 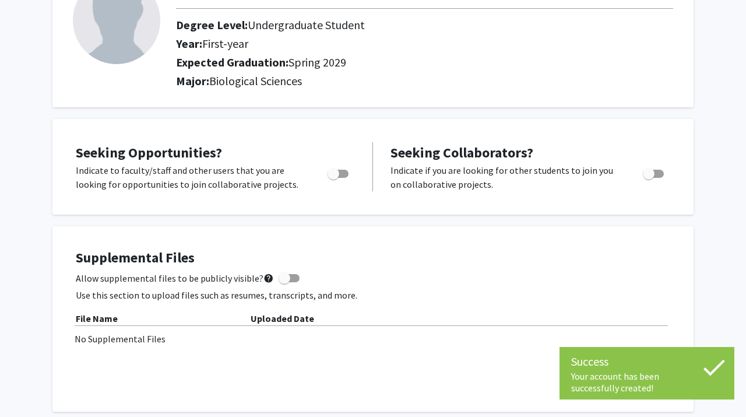 What do you see at coordinates (409, 44) in the screenshot?
I see `h2: Year:` at bounding box center [409, 44].